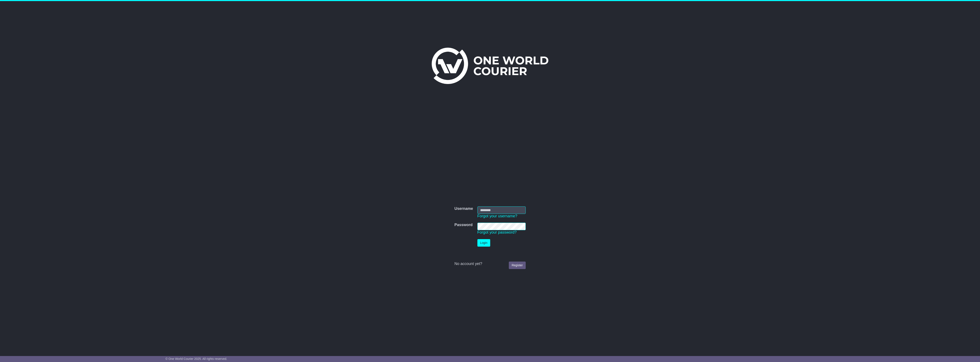 Image resolution: width=980 pixels, height=362 pixels. I want to click on a: Forgot your password?, so click(497, 232).